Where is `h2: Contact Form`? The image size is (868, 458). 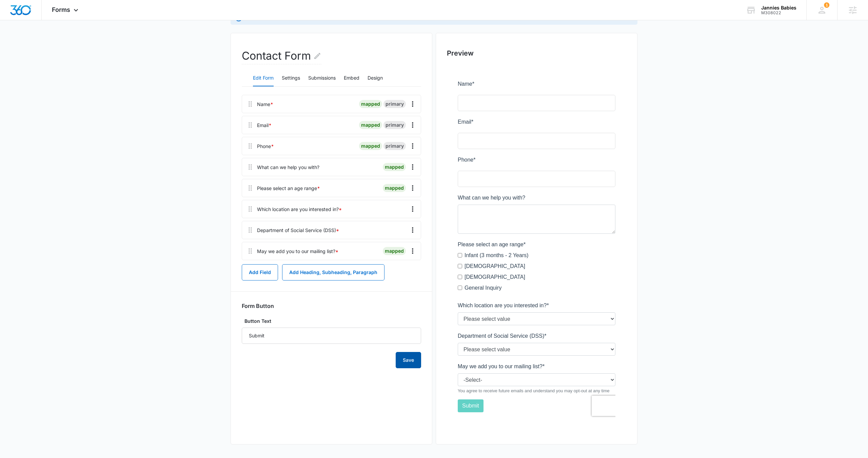 h2: Contact Form is located at coordinates (281, 56).